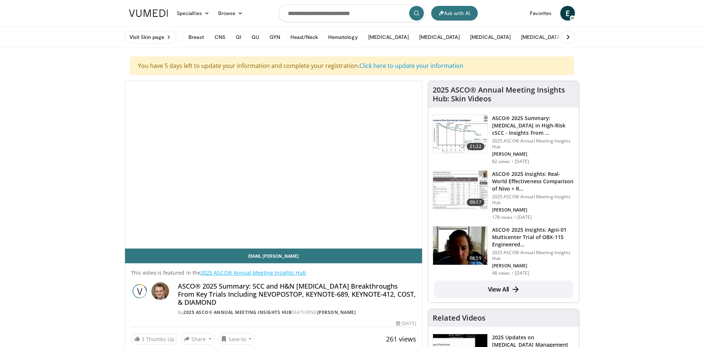 The height and width of the screenshot is (347, 704). Describe the element at coordinates (274, 165) in the screenshot. I see `video-js: Video Player` at that location.